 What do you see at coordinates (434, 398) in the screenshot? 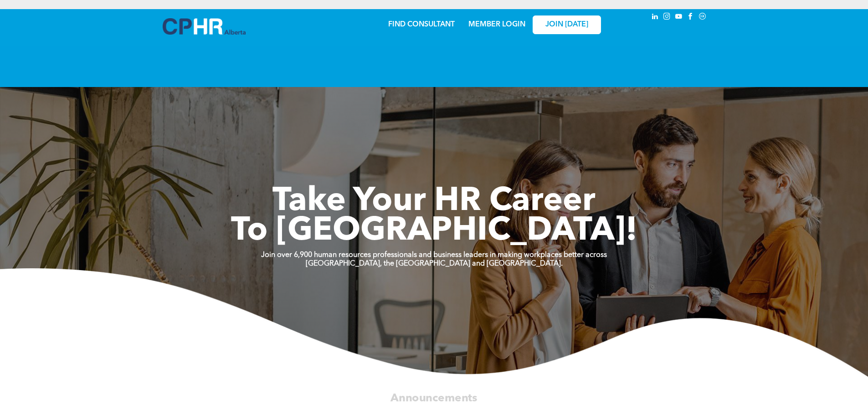
I see `span: Announcements` at bounding box center [434, 398].